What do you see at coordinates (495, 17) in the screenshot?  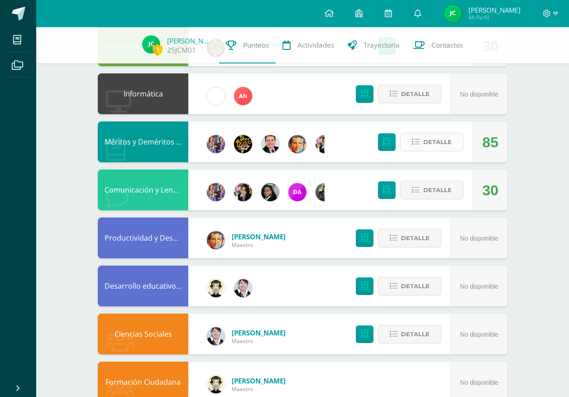 I see `span: Mi Perfil` at bounding box center [495, 17].